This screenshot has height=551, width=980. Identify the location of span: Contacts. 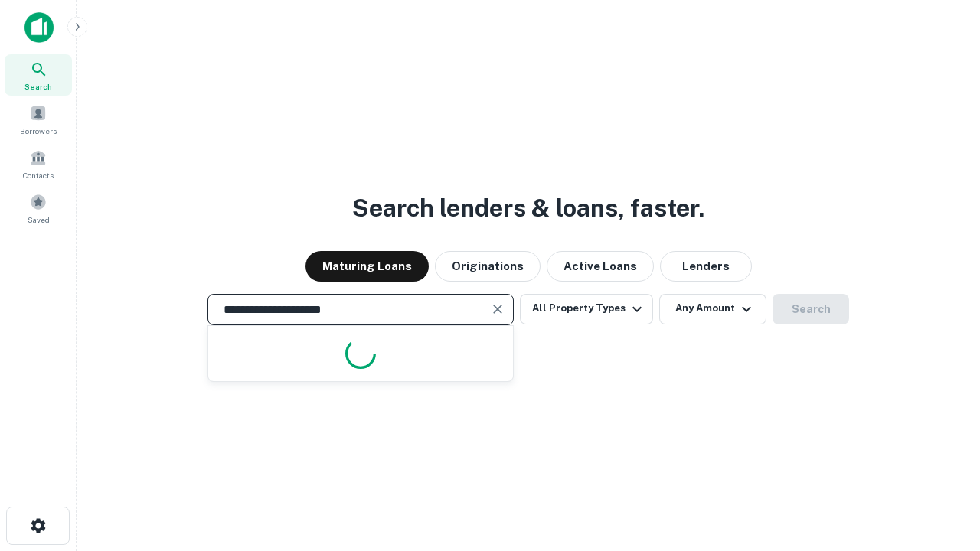
(38, 175).